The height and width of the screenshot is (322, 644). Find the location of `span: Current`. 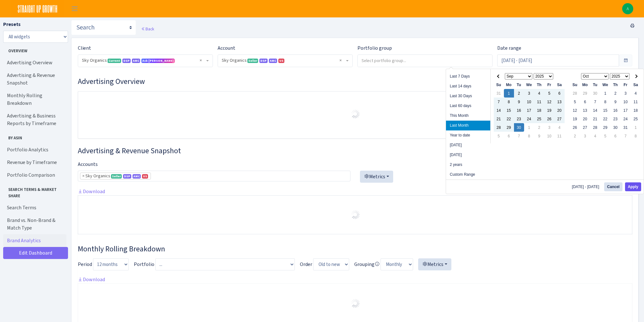

span: Current is located at coordinates (114, 61).